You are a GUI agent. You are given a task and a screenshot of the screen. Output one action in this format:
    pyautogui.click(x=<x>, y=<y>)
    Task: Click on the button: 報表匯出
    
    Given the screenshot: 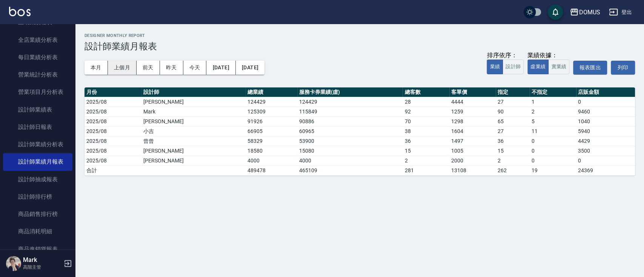 What is the action you would take?
    pyautogui.click(x=590, y=67)
    